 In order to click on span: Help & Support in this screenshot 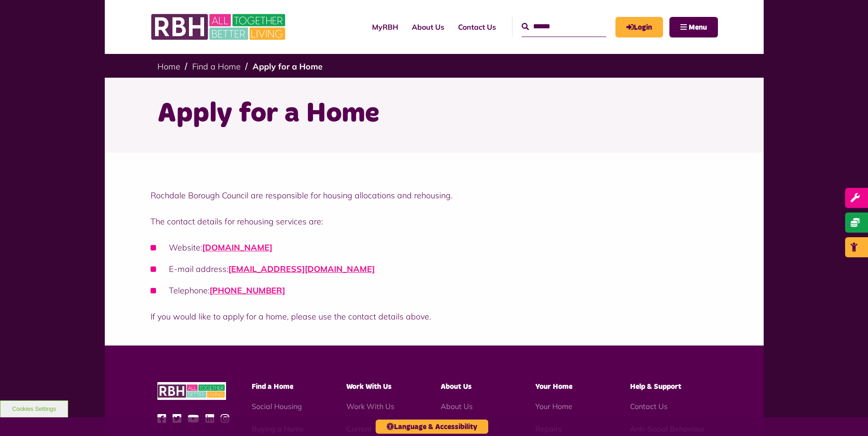, I will do `click(656, 386)`.